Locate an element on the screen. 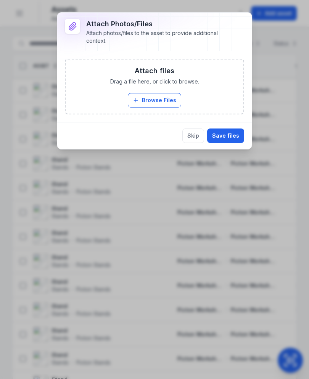 Image resolution: width=309 pixels, height=379 pixels. div: Attach photos/files to the asset to provide additional context. is located at coordinates (159, 37).